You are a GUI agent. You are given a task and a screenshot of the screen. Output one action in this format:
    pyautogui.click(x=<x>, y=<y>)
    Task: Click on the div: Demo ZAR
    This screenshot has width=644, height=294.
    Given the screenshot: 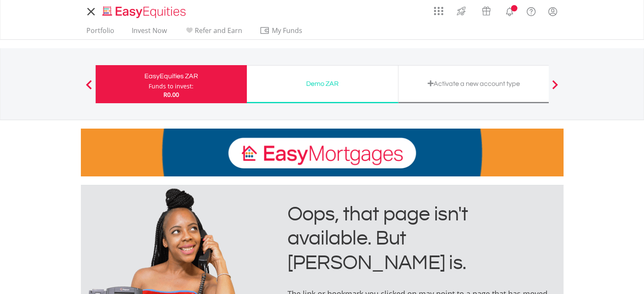 What is the action you would take?
    pyautogui.click(x=322, y=84)
    